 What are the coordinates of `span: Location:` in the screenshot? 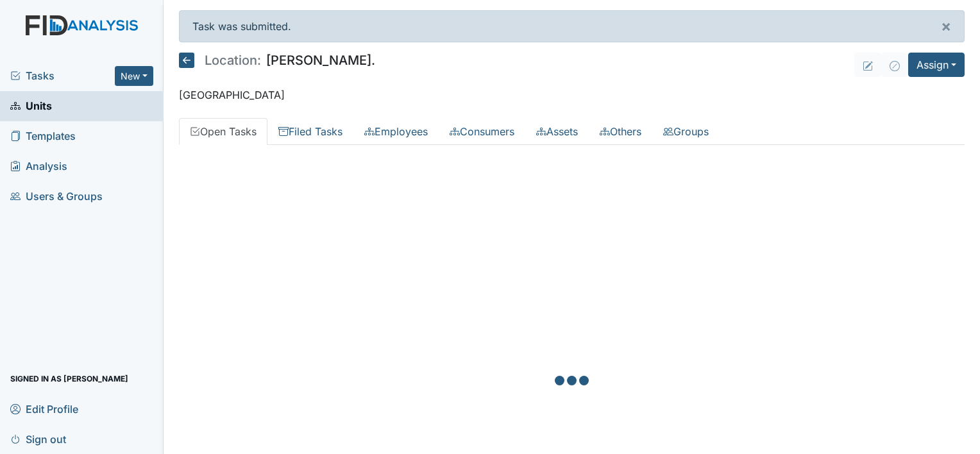 It's located at (233, 60).